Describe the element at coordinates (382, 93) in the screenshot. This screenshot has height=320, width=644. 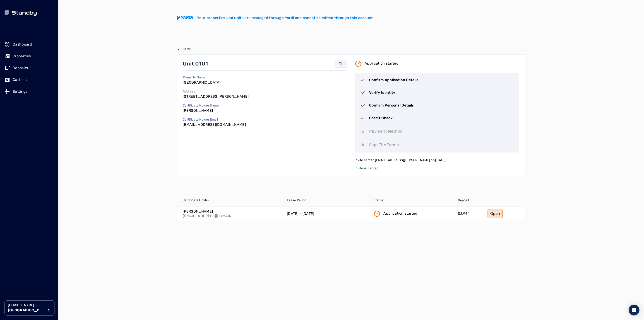
I see `p: Verify Identity` at that location.